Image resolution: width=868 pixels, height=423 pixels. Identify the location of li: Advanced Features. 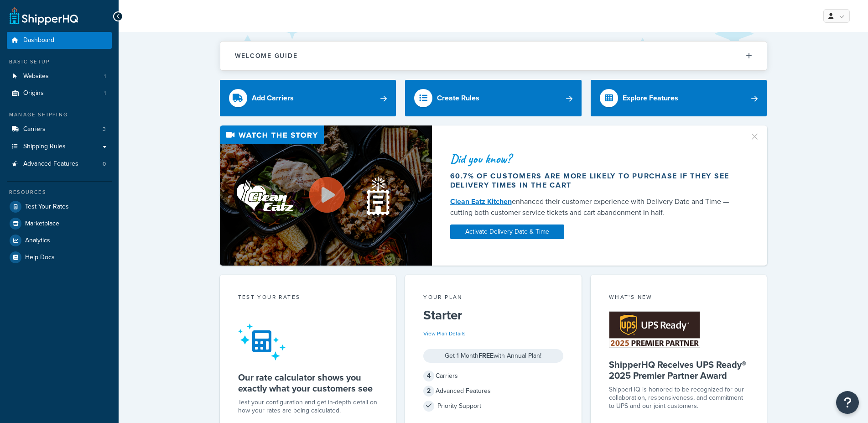
(60, 164).